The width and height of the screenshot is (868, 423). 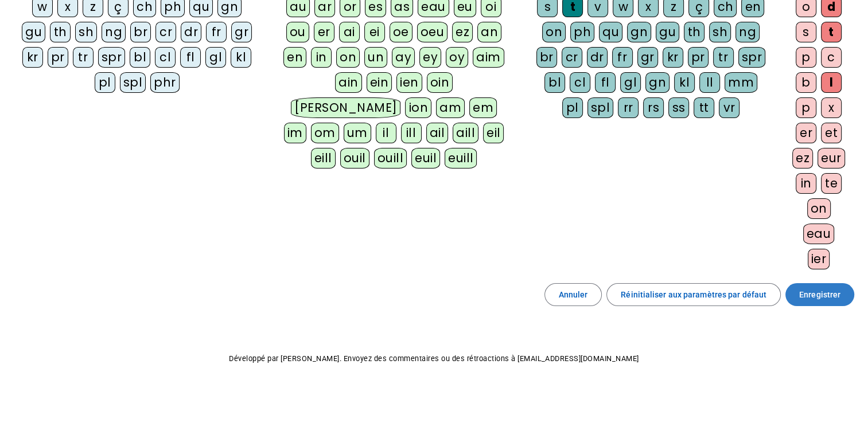 I want to click on div: em, so click(x=483, y=108).